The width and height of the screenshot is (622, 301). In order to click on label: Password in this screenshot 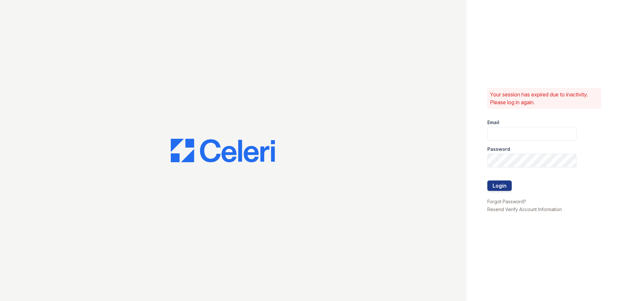, I will do `click(499, 149)`.